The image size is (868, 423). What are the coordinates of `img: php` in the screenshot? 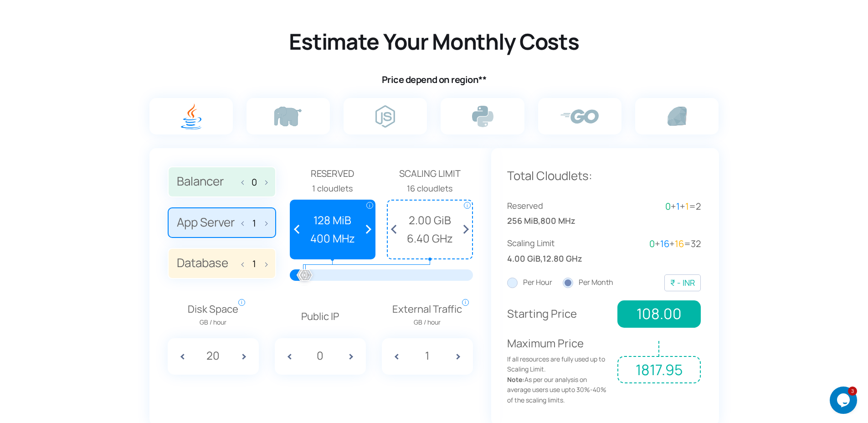 It's located at (288, 117).